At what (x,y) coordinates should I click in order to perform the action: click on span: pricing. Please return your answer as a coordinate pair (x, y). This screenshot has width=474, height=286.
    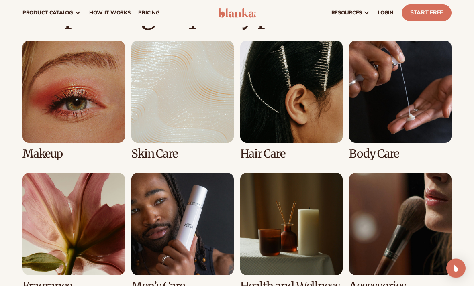
    Looking at the image, I should click on (149, 13).